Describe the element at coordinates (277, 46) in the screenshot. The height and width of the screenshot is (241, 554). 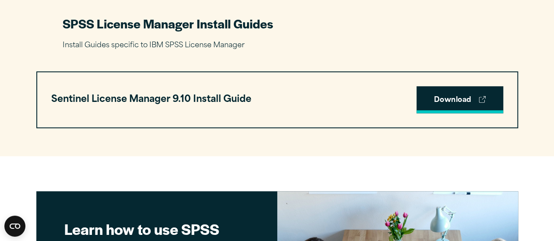
I see `p: Install Guides specific to IBM SPSS License Manager` at that location.